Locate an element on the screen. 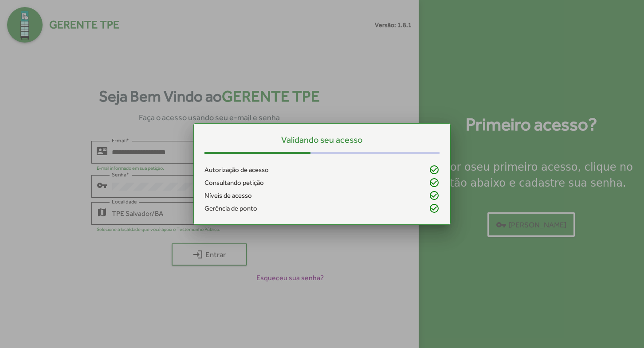 The width and height of the screenshot is (644, 348). span: Consultando petição is located at coordinates (234, 183).